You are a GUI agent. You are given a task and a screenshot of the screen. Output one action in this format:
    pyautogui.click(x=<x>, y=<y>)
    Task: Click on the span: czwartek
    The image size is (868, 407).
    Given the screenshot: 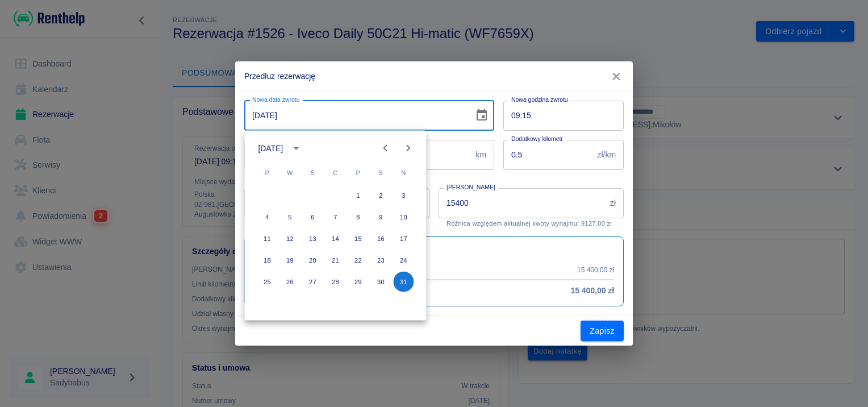 What is the action you would take?
    pyautogui.click(x=335, y=173)
    